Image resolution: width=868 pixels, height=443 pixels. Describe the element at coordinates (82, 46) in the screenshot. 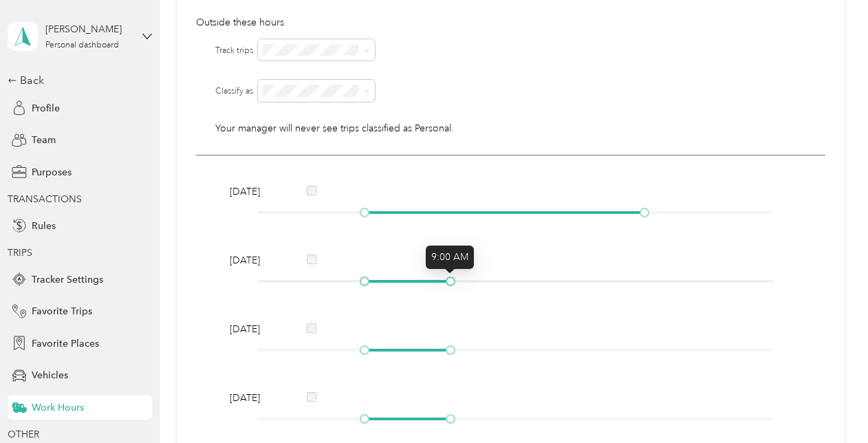

I see `div: Personal dashboard` at that location.